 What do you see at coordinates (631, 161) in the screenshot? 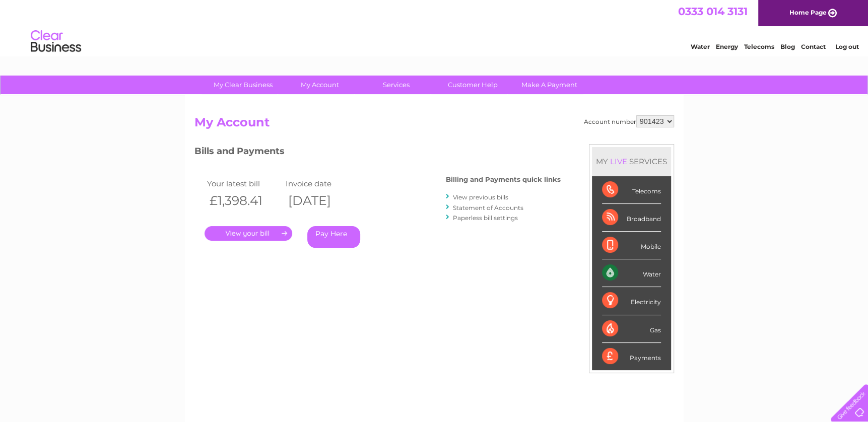
I see `div: MY SERVICES` at bounding box center [631, 161].